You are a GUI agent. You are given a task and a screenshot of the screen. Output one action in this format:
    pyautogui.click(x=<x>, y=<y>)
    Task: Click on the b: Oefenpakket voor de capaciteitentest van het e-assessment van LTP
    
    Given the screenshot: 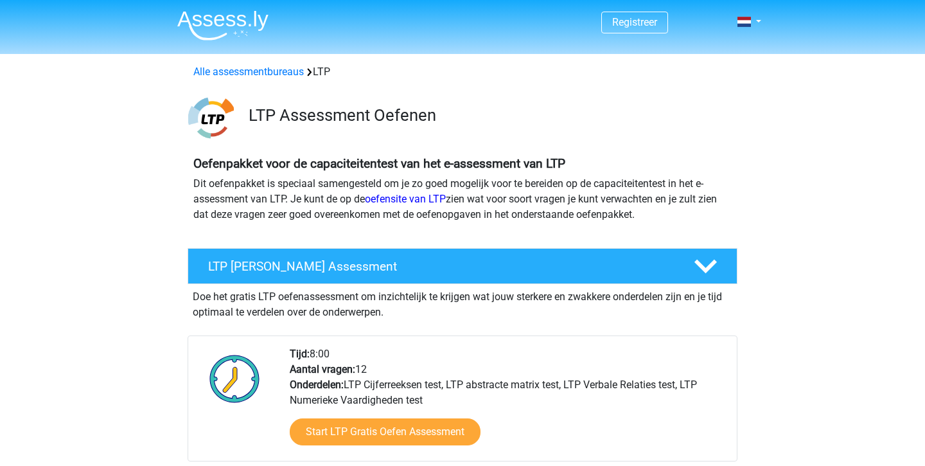 What is the action you would take?
    pyautogui.click(x=379, y=163)
    